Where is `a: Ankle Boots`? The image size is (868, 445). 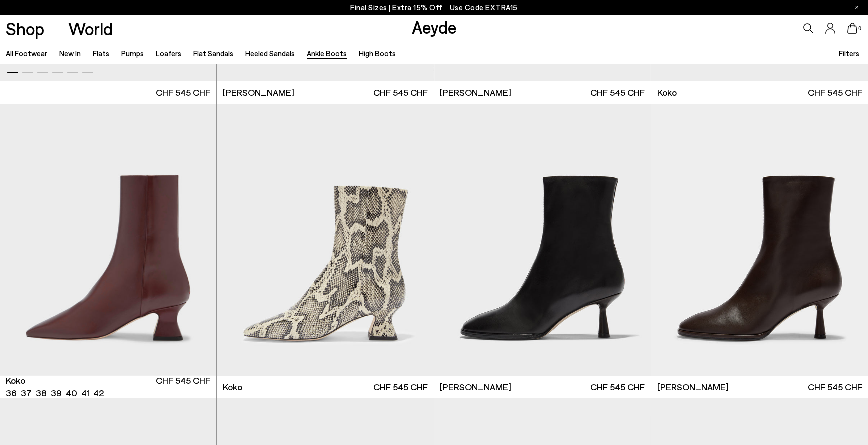
a: Ankle Boots is located at coordinates (326, 54).